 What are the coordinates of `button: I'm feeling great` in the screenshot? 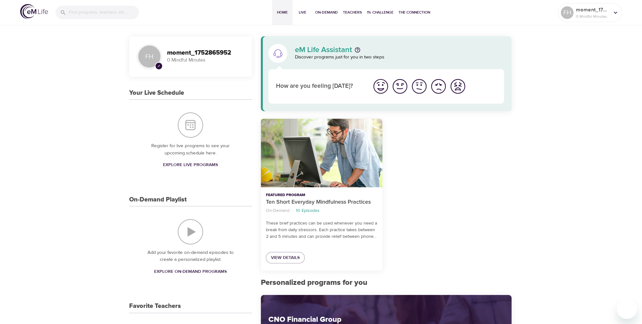 It's located at (380, 86).